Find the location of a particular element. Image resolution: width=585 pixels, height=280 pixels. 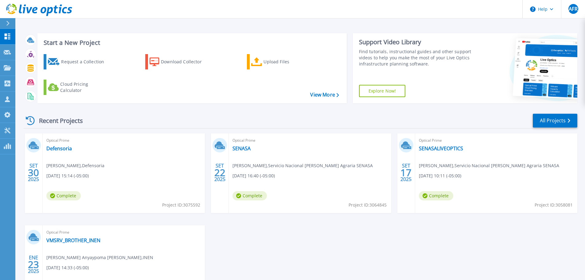

a: SENASALIVEOPTICS is located at coordinates (441, 148).